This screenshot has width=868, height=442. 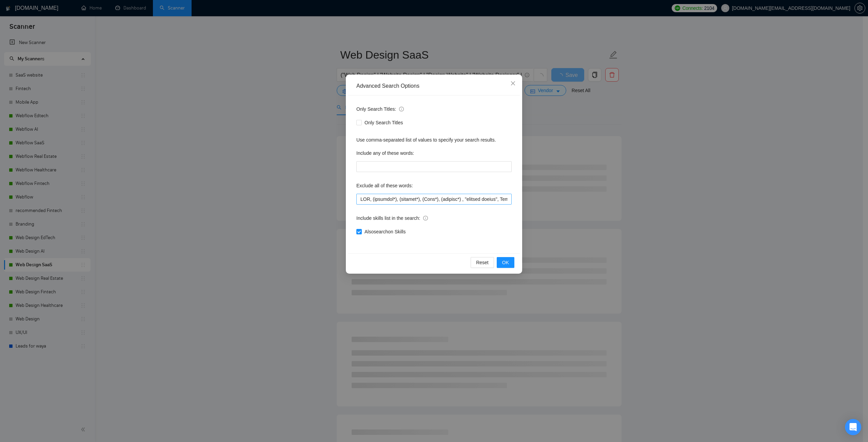 What do you see at coordinates (513, 84) in the screenshot?
I see `button: Close` at bounding box center [513, 84].